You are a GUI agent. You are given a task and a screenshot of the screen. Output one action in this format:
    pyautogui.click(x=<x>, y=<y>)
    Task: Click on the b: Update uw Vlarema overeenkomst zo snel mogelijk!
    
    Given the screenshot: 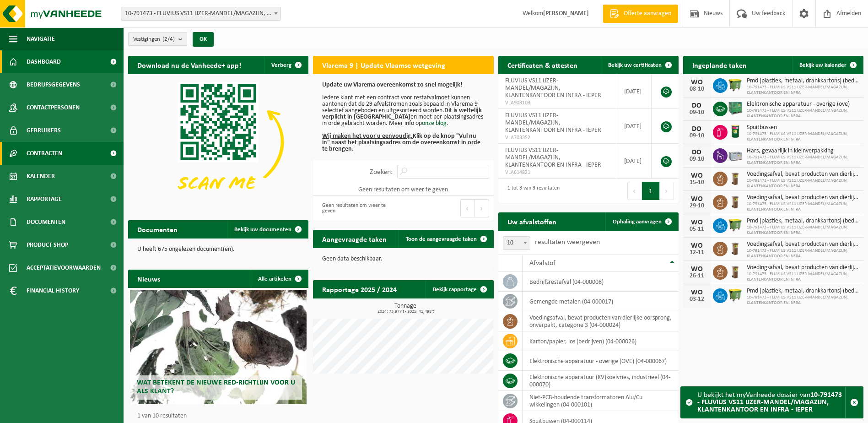 What is the action you would take?
    pyautogui.click(x=392, y=85)
    